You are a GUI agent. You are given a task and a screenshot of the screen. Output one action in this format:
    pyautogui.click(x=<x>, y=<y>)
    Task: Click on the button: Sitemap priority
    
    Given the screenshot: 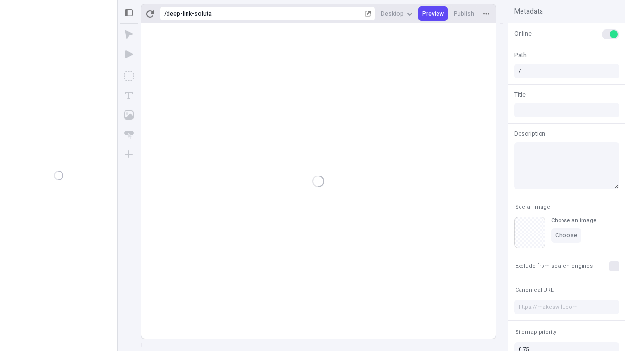 What is the action you would take?
    pyautogui.click(x=535, y=333)
    